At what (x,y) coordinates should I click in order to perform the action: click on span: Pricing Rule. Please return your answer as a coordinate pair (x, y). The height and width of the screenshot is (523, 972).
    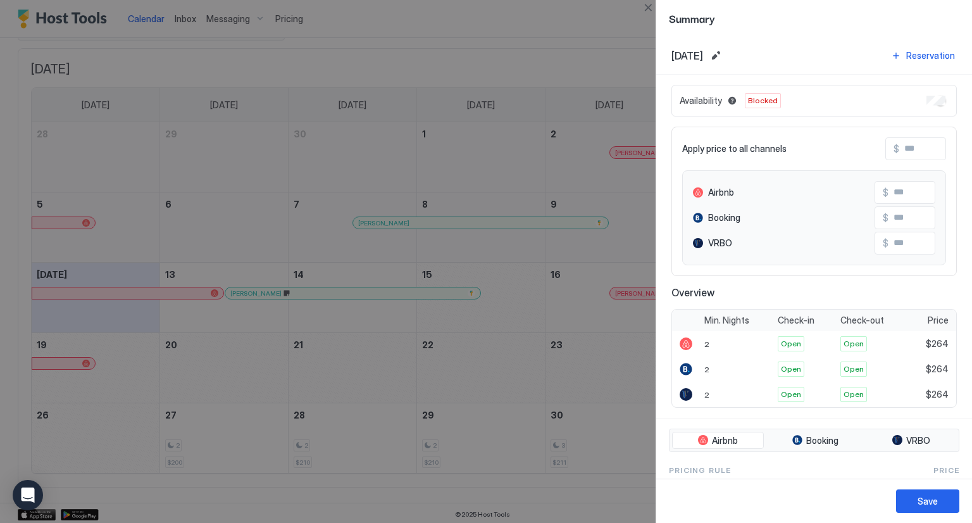
    Looking at the image, I should click on (700, 470).